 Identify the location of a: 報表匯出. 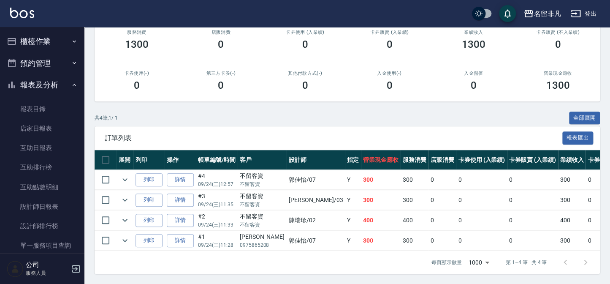
(578, 137).